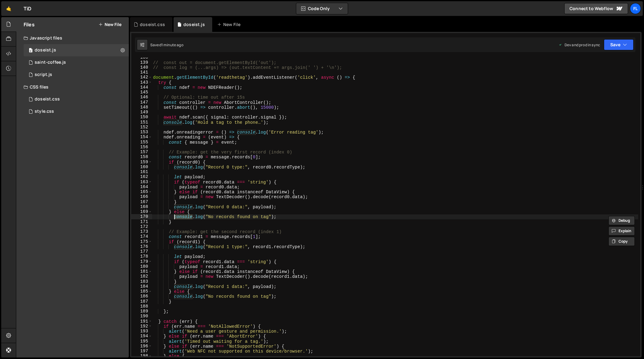  What do you see at coordinates (142, 143) in the screenshot?
I see `div: 155` at bounding box center [142, 143].